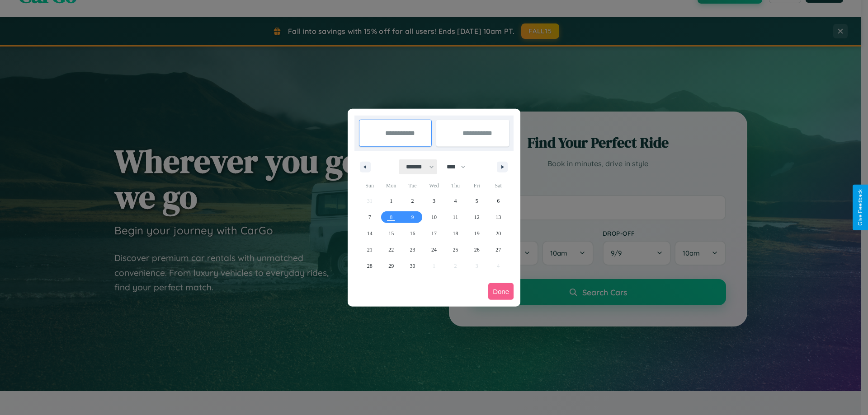 This screenshot has height=415, width=868. I want to click on span: Sat, so click(498, 186).